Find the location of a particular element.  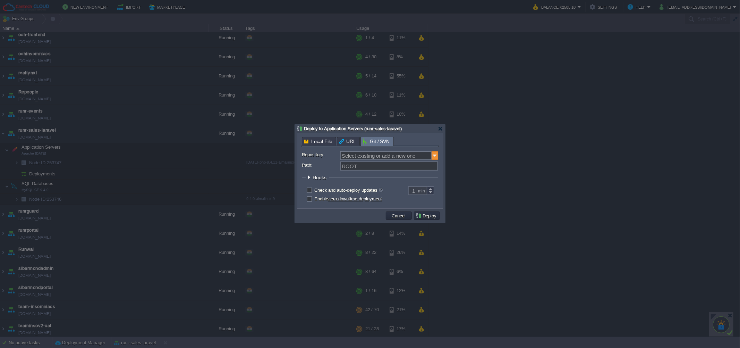

span: Local File is located at coordinates (318, 141).